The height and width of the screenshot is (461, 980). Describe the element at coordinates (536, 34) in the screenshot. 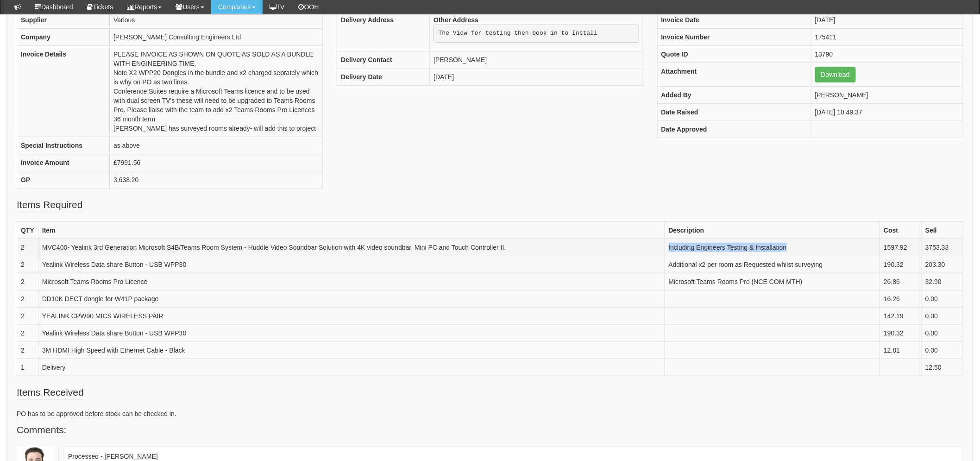

I see `pre: The View for testing then book in to Install` at that location.